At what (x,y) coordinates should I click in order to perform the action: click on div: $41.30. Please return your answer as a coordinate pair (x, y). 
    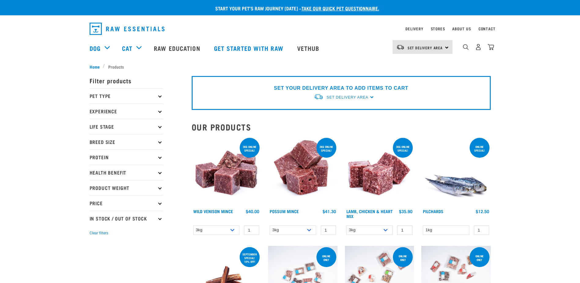
    Looking at the image, I should click on (330, 211).